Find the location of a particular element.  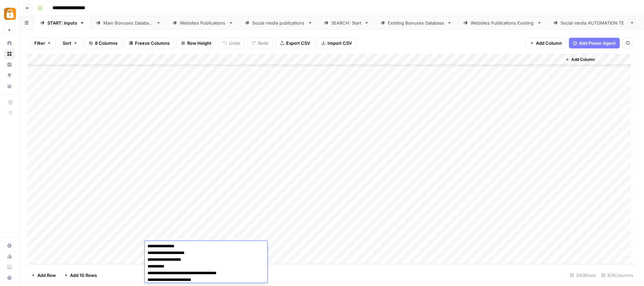

button: Workspace: Adzz is located at coordinates (10, 14).